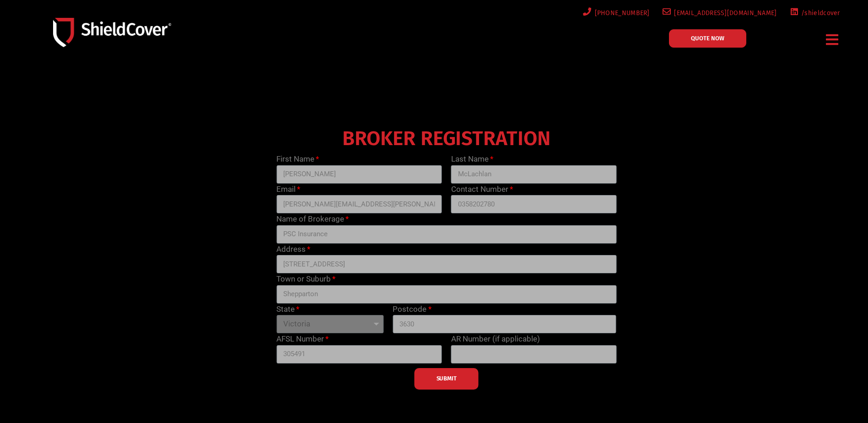 This screenshot has width=868, height=423. I want to click on span: /shieldcover, so click(819, 13).